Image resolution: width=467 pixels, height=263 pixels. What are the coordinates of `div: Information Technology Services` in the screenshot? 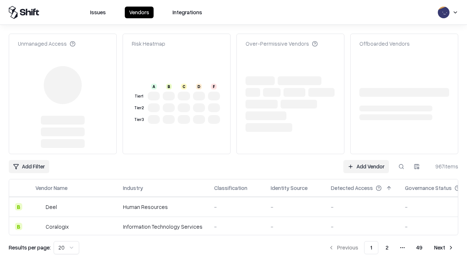 It's located at (163, 226).